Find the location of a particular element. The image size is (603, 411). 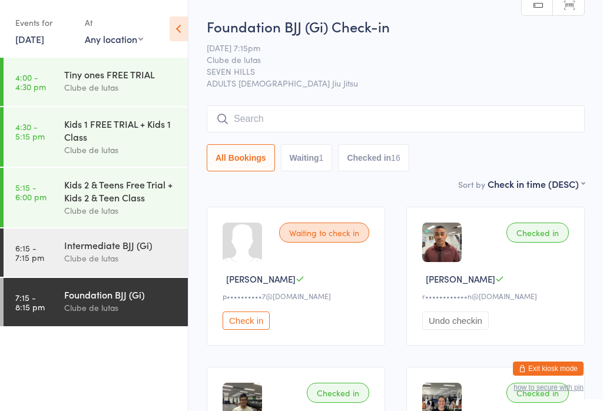

a: 6:15 -7:15 pmIntermediate BJJ (Gi)Clube de lutas is located at coordinates (95, 253).